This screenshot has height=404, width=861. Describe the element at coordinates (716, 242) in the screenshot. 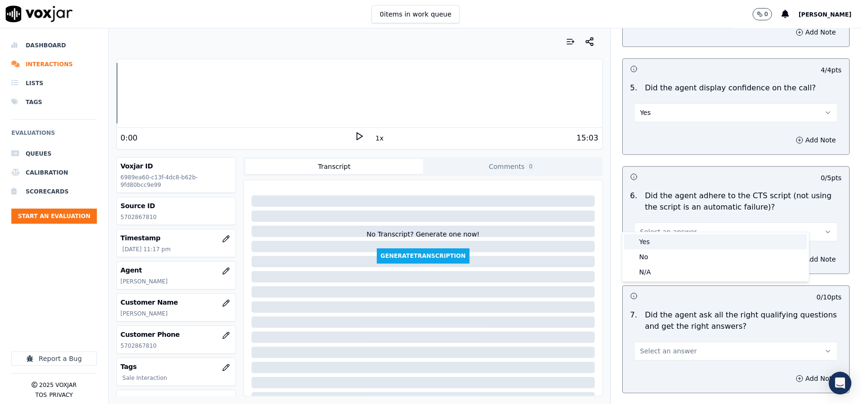

I see `div: Yes` at that location.